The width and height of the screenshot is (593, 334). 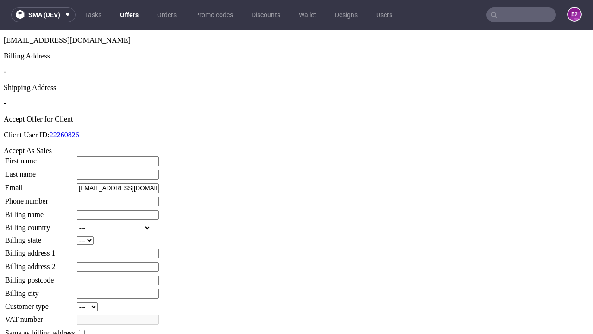 What do you see at coordinates (40, 250) in the screenshot?
I see `td: Billing postcode` at bounding box center [40, 250].